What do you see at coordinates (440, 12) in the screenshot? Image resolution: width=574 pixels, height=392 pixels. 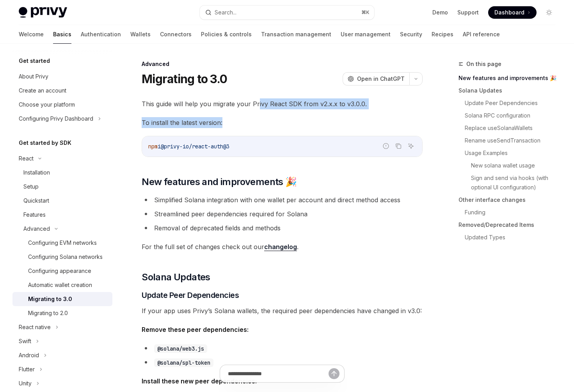 I see `a: Demo` at bounding box center [440, 12].